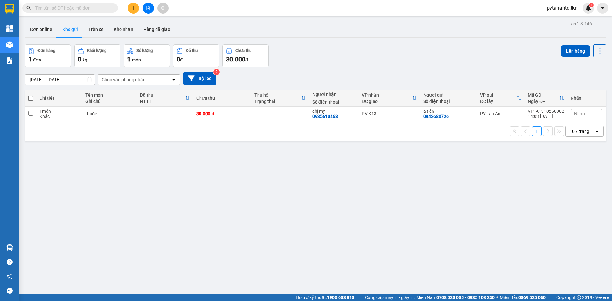 This screenshot has height=301, width=612. Describe the element at coordinates (591, 5) in the screenshot. I see `sup: 1` at that location.